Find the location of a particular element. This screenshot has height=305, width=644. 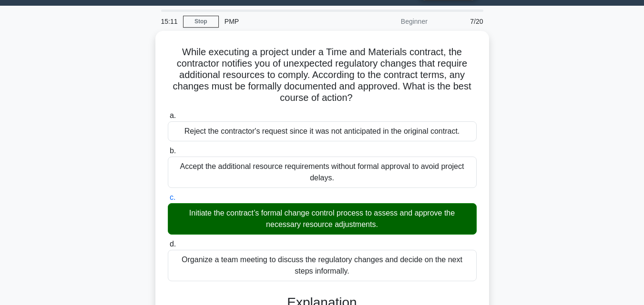

div: 7/20 is located at coordinates (461, 21).